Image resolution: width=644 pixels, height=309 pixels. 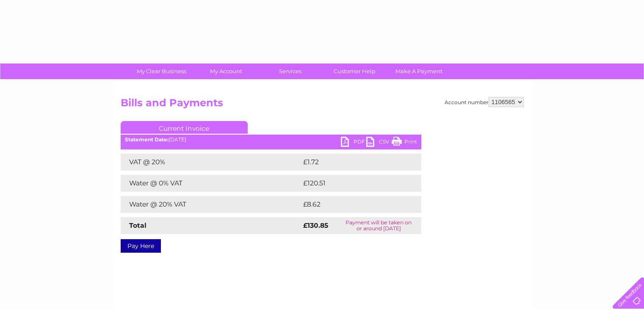 What do you see at coordinates (484, 102) in the screenshot?
I see `div: Account number` at bounding box center [484, 102].